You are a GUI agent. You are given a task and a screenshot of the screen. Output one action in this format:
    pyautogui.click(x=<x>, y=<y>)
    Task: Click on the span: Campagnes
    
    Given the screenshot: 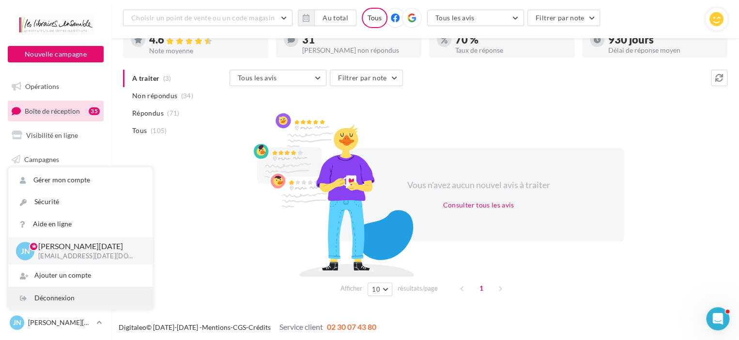 What is the action you would take?
    pyautogui.click(x=42, y=159)
    